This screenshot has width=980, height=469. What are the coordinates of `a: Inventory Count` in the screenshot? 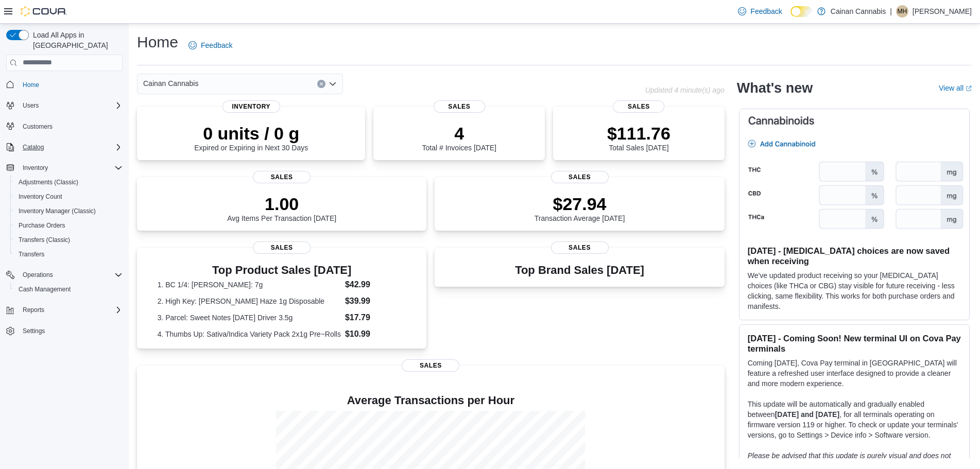 It's located at (40, 197).